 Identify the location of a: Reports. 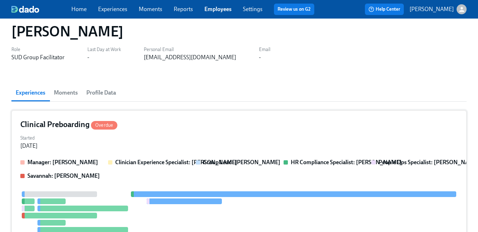
(183, 9).